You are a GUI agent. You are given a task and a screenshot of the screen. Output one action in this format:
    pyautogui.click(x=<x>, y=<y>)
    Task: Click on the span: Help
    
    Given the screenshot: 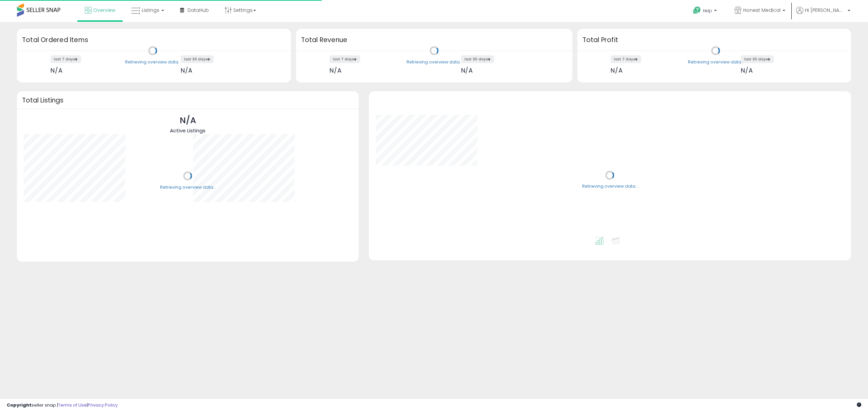 What is the action you would take?
    pyautogui.click(x=707, y=11)
    